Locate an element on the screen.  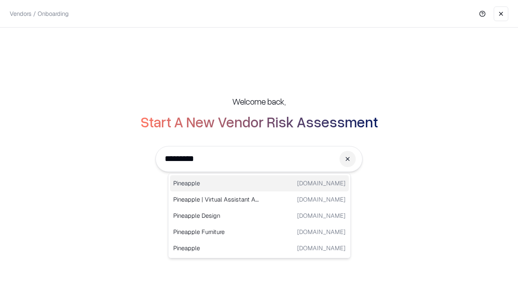
p: Pineapple Design is located at coordinates (216, 215).